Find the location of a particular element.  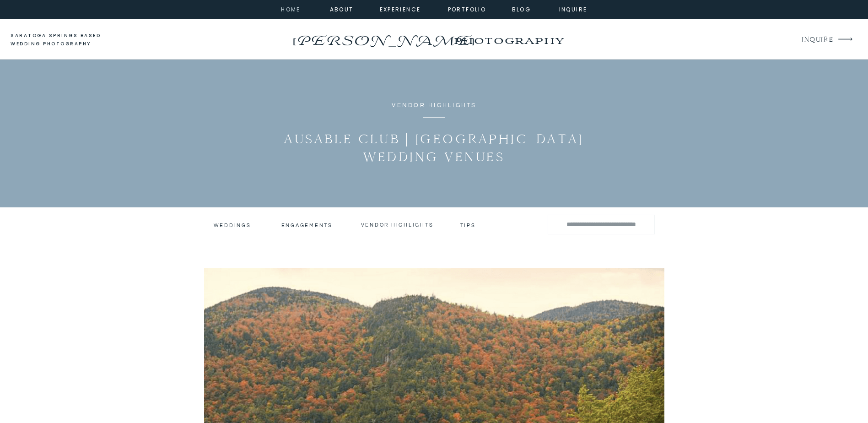

p: INQUIRE is located at coordinates (817, 40).